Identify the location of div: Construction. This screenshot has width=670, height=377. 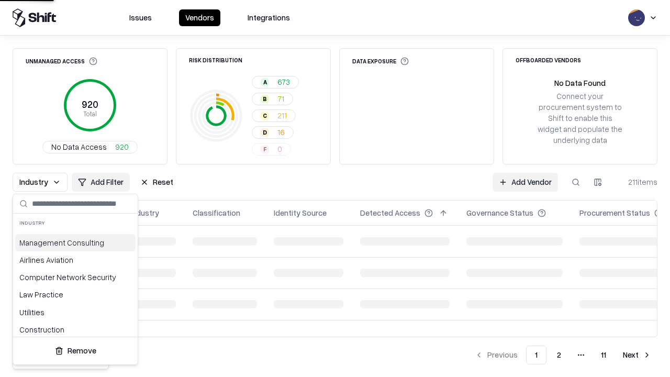
(75, 329).